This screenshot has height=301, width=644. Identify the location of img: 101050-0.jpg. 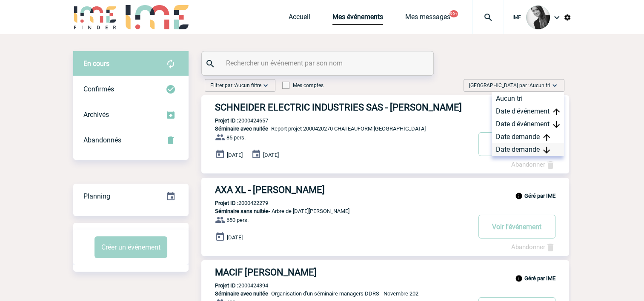
(538, 17).